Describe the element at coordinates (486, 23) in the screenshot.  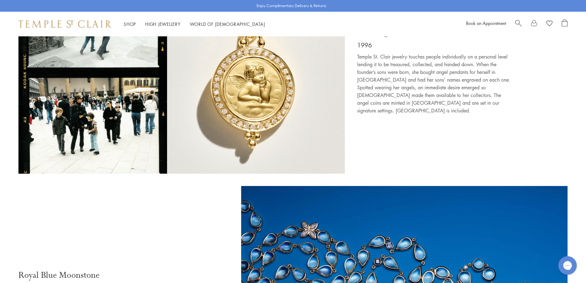
I see `a: Book an Appointment` at that location.